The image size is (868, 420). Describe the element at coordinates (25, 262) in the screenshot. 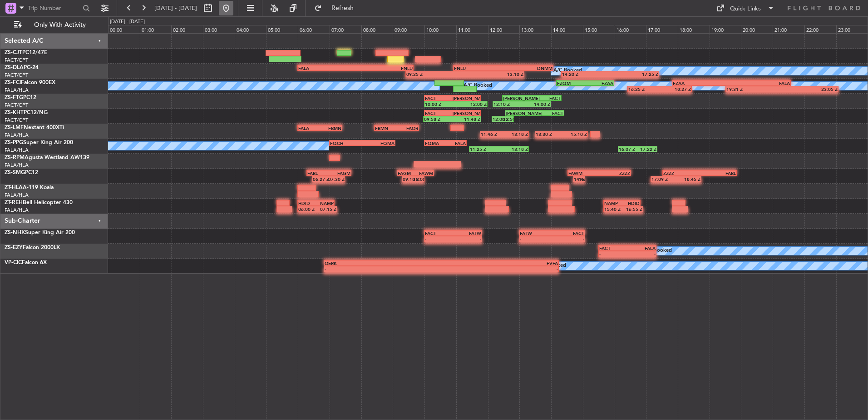

I see `a: VP-CICFalcon 6X` at that location.